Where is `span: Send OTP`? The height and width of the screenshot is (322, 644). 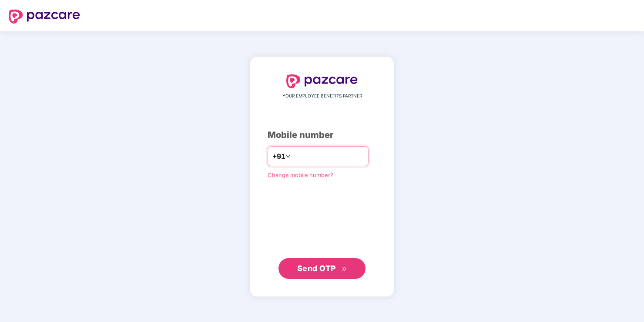
span: Send OTP is located at coordinates (317, 268).